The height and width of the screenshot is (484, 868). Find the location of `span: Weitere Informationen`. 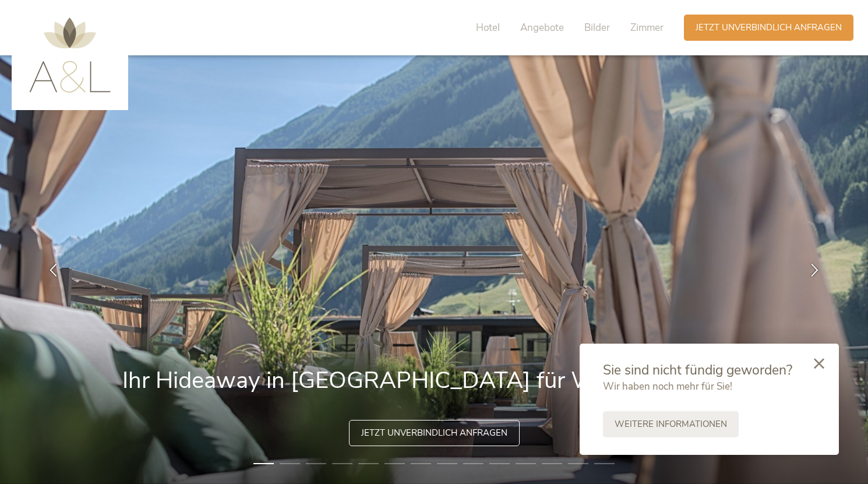

span: Weitere Informationen is located at coordinates (670, 424).